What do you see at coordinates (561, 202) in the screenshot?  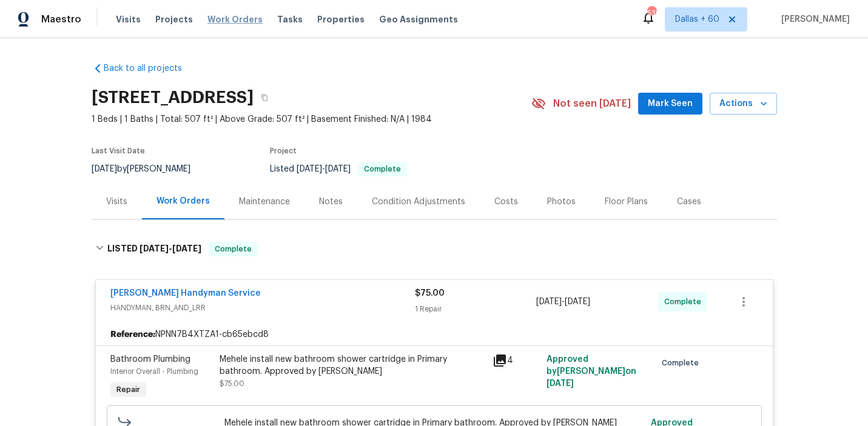 I see `div: Photos` at bounding box center [561, 202].